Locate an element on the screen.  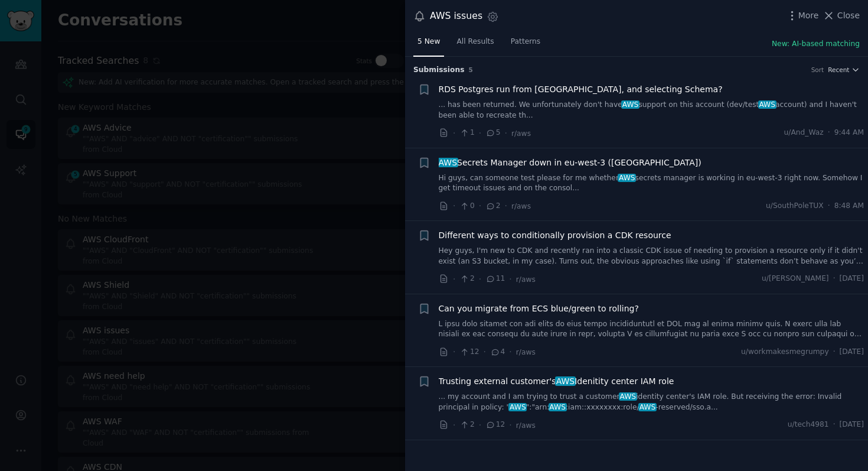
span: Trusting external customer's Idenitity center IAM role is located at coordinates (557, 381).